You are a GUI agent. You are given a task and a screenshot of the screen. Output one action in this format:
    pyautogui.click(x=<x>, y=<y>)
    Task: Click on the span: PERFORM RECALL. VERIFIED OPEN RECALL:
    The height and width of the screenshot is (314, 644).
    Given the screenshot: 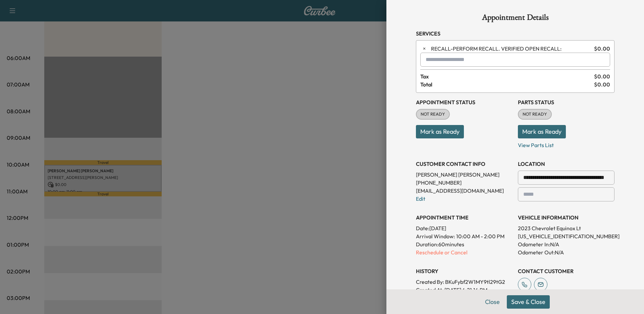 What is the action you would take?
    pyautogui.click(x=511, y=49)
    